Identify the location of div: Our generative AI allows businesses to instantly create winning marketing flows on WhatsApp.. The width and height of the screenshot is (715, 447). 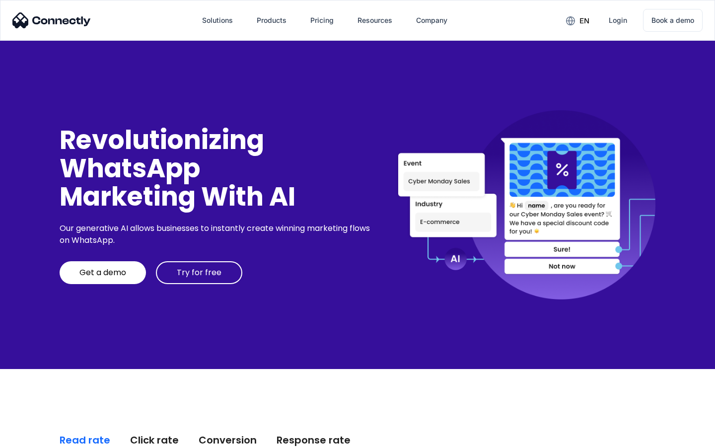
(216, 234).